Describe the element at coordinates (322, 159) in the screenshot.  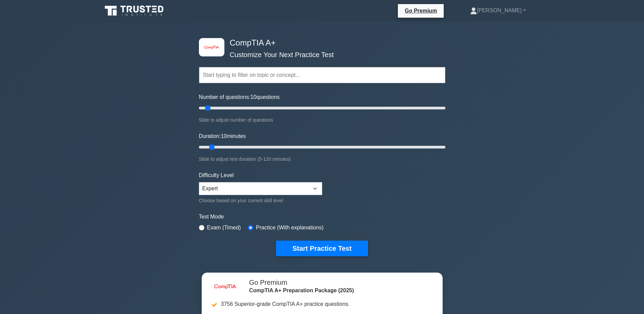
I see `div: Slide to adjust test duration (5-120 minutes)` at that location.